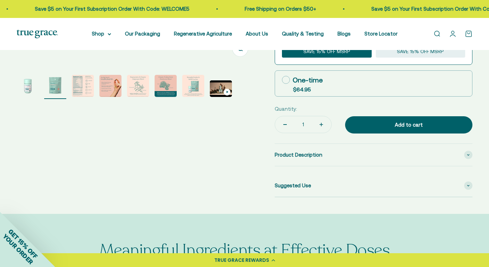 Image resolution: width=489 pixels, height=267 pixels. What do you see at coordinates (373, 155) in the screenshot?
I see `summary: Product Description` at bounding box center [373, 155].